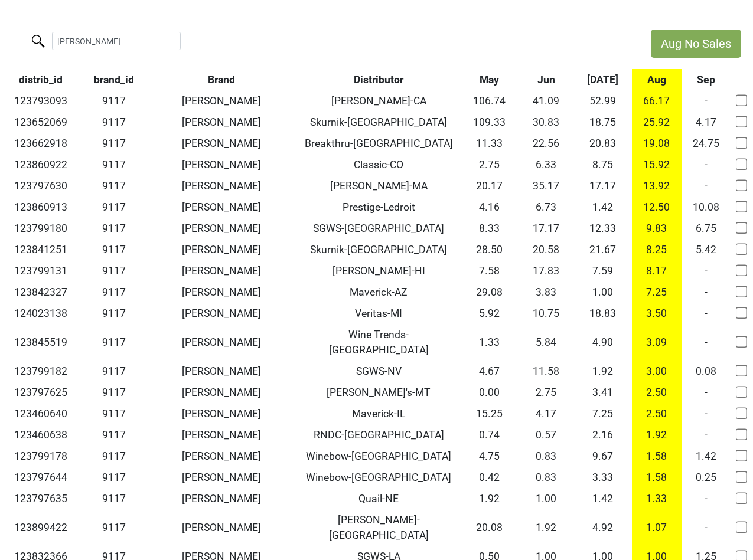  Describe the element at coordinates (489, 314) in the screenshot. I see `td: 5.92` at that location.